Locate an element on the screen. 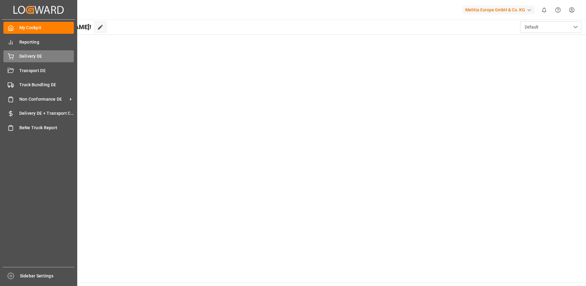 The width and height of the screenshot is (586, 286). span: Transport DE is located at coordinates (47, 71).